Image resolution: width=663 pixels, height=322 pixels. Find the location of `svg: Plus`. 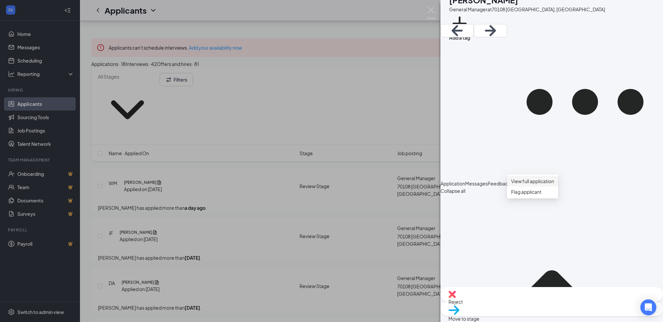

svg: Plus is located at coordinates (460, 23).